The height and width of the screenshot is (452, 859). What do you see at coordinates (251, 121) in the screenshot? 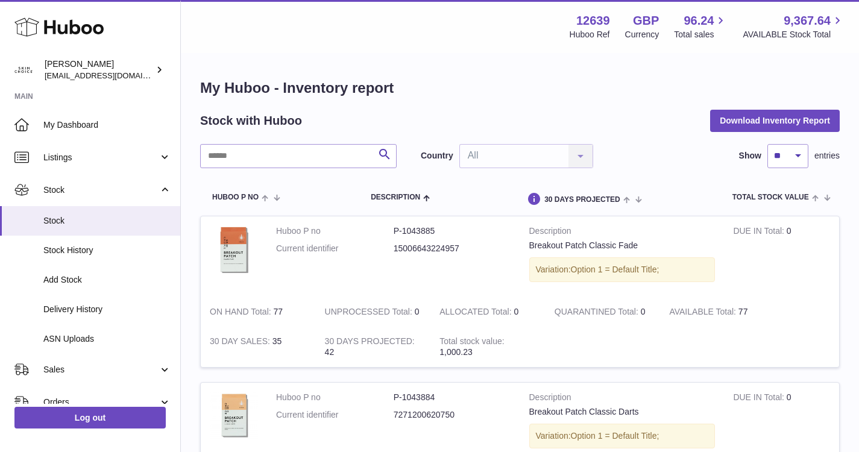
I see `h2: Stock with Huboo` at bounding box center [251, 121].